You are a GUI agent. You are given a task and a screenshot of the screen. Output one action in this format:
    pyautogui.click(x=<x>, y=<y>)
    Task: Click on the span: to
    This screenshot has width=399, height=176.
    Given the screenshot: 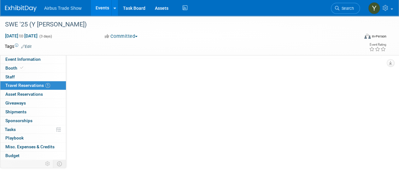 What is the action you would take?
    pyautogui.click(x=21, y=36)
    